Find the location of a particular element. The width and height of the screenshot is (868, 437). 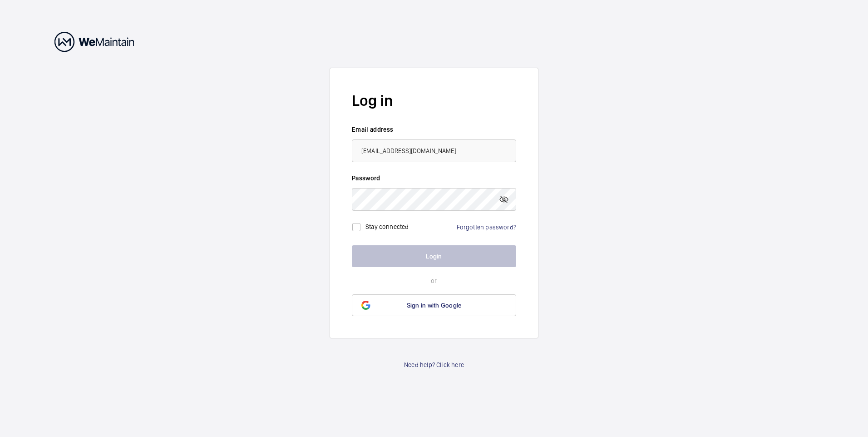

p: or is located at coordinates (434, 281).